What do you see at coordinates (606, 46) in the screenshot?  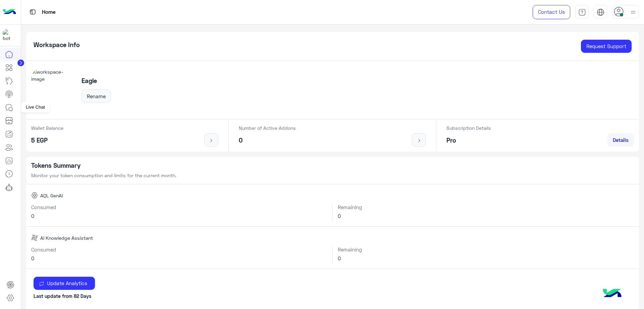 I see `a: Request Support` at bounding box center [606, 46].